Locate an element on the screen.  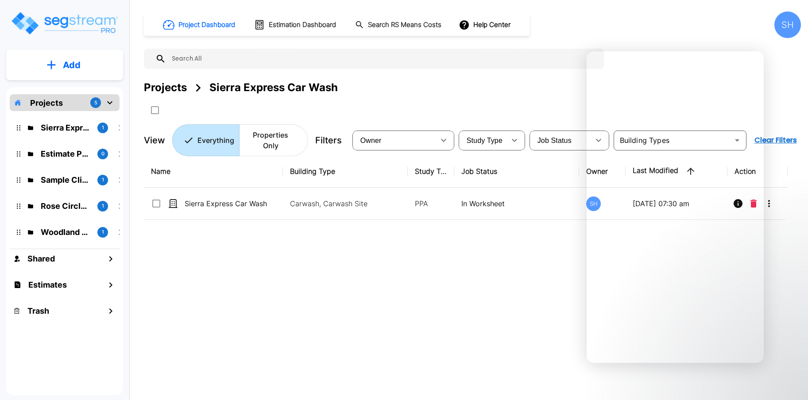
p: In Worksheet is located at coordinates (517, 204).